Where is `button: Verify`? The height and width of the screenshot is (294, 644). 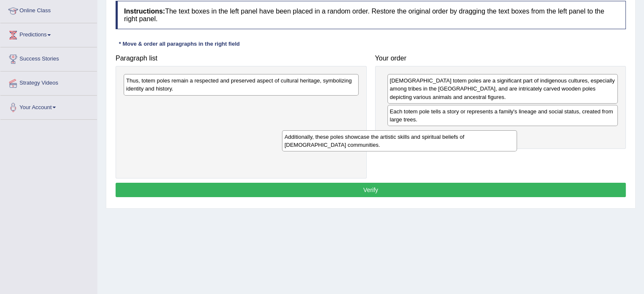 button: Verify is located at coordinates (371, 190).